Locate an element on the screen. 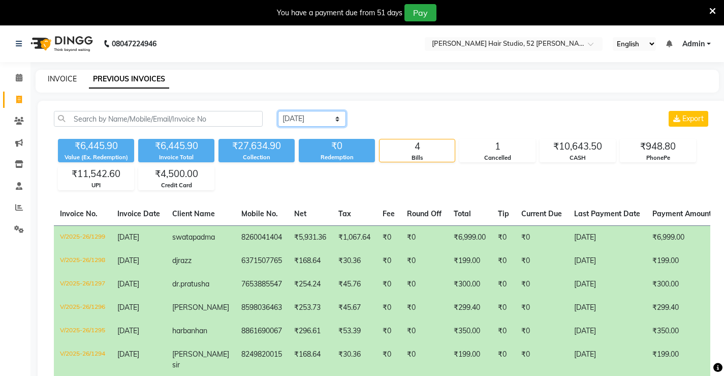 The image size is (724, 376). div: Credit Card is located at coordinates (176, 185).